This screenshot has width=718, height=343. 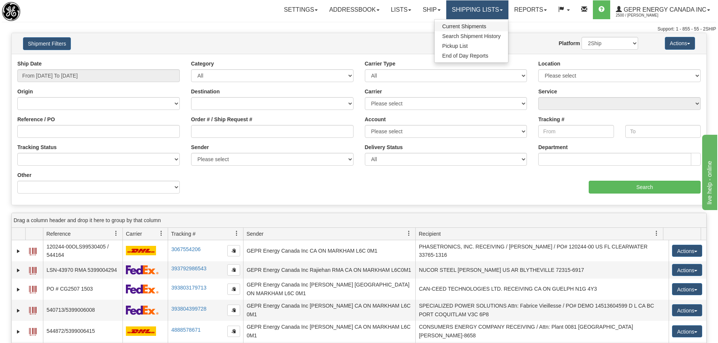 What do you see at coordinates (200, 147) in the screenshot?
I see `label: Sender` at bounding box center [200, 147].